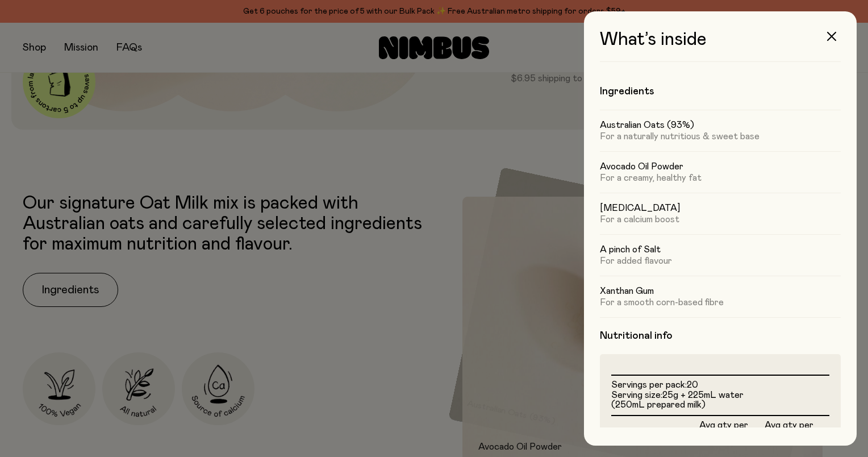  What do you see at coordinates (720, 167) in the screenshot?
I see `h5: Avocado Oil Powder` at bounding box center [720, 167].